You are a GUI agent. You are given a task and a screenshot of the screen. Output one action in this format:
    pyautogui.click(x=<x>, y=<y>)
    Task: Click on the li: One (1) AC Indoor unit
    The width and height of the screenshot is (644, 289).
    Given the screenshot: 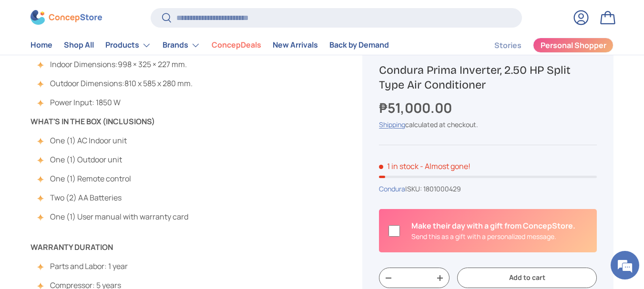 What is the action you would take?
    pyautogui.click(x=114, y=141)
    